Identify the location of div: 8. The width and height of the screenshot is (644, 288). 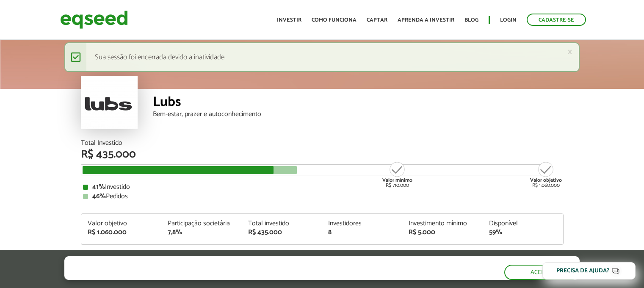
(362, 233).